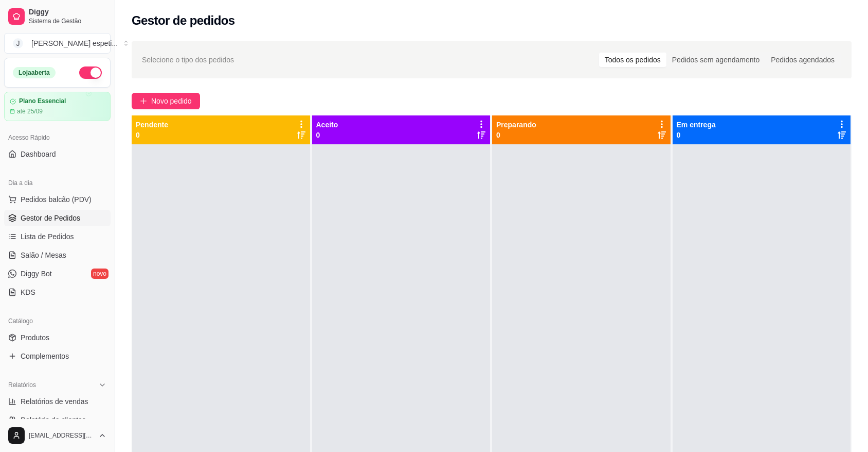  Describe the element at coordinates (327, 124) in the screenshot. I see `p: Aceito` at that location.